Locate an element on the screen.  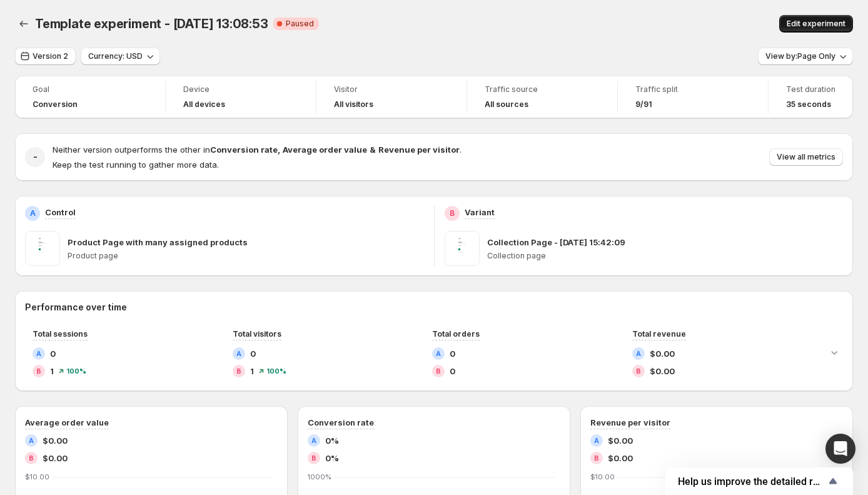
span: Help us improve the detailed report for A/B campaigns is located at coordinates (752, 481).